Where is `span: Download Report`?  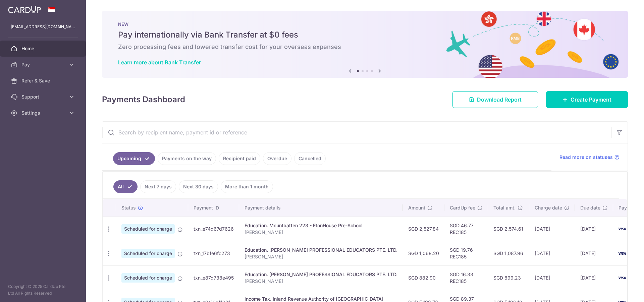
span: Download Report is located at coordinates (500, 100).